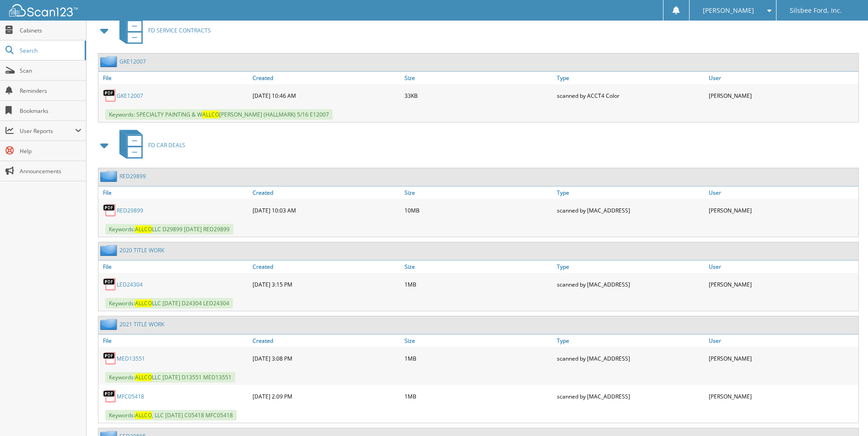  Describe the element at coordinates (478, 211) in the screenshot. I see `div: 10MB` at that location.